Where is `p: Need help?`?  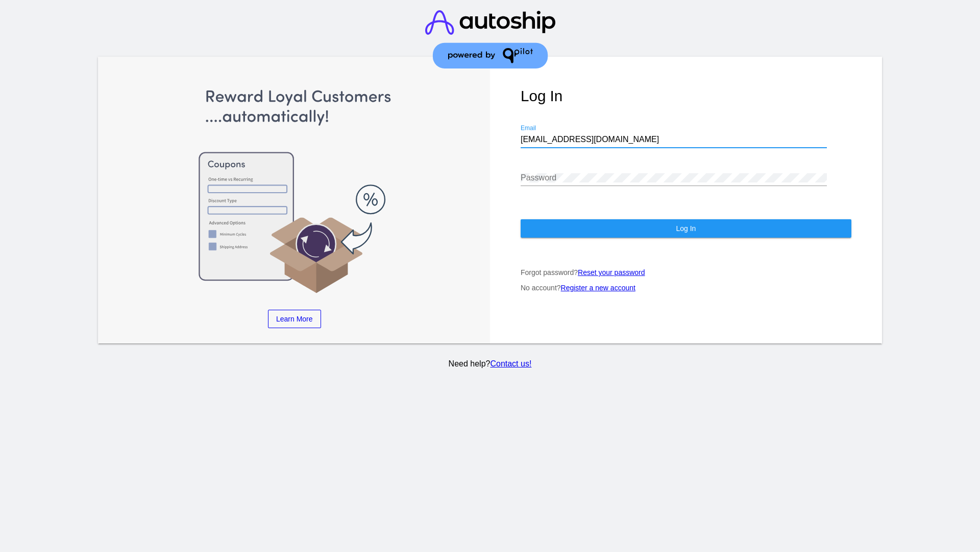
p: Need help? is located at coordinates (490, 363).